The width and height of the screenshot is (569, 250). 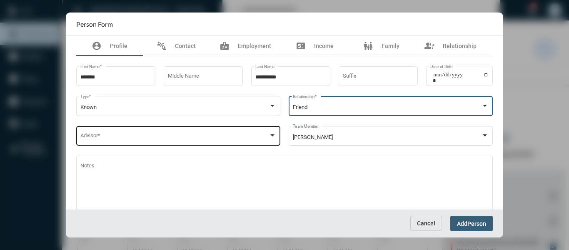 What do you see at coordinates (390, 46) in the screenshot?
I see `span: Family` at bounding box center [390, 46].